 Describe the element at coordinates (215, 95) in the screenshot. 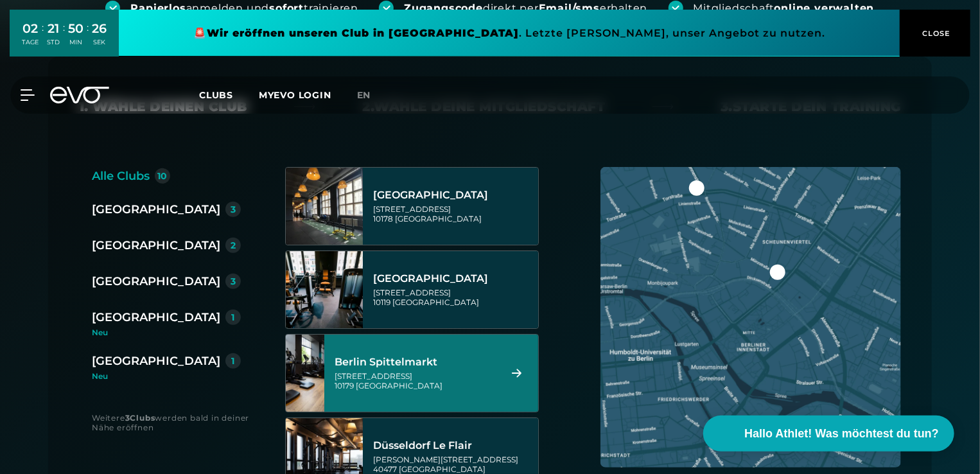

I see `span: Clubs` at that location.